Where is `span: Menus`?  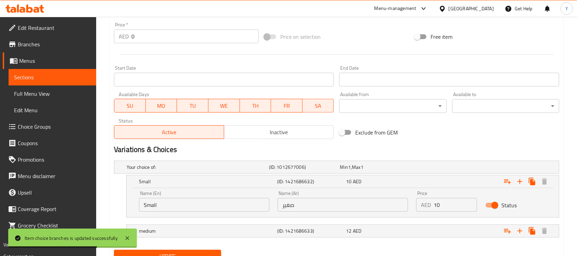 span: Menus is located at coordinates (55, 61).